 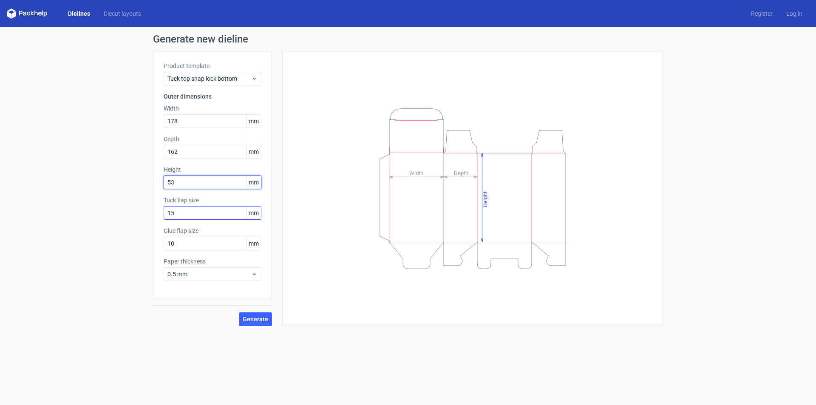 What do you see at coordinates (762, 14) in the screenshot?
I see `a: Register` at bounding box center [762, 14].